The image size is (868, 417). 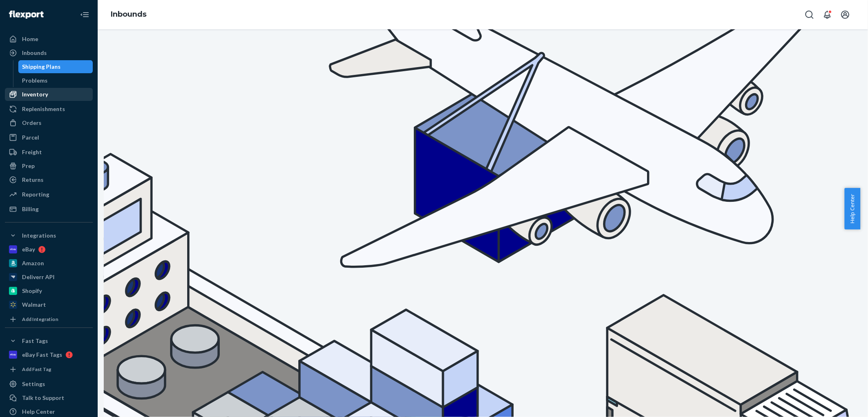 What do you see at coordinates (49, 123) in the screenshot?
I see `a: Orders` at bounding box center [49, 123].